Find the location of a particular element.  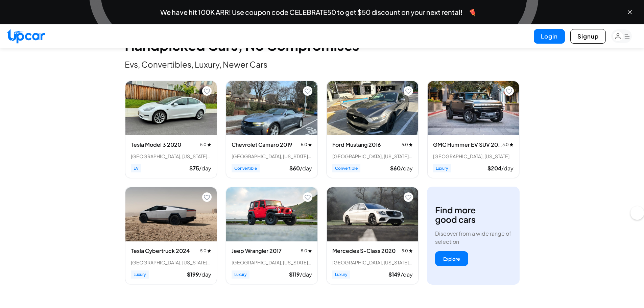

button: Close banner is located at coordinates (630, 12).